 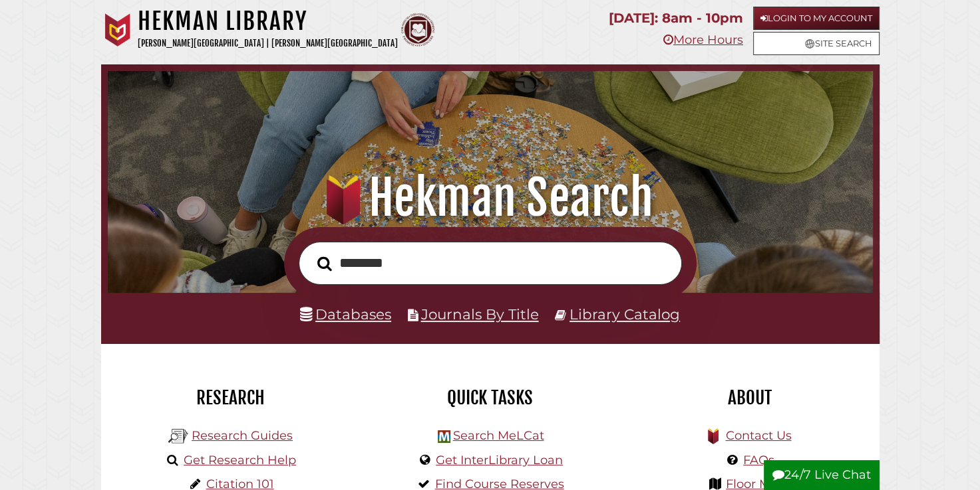 I want to click on h2: Research, so click(x=231, y=398).